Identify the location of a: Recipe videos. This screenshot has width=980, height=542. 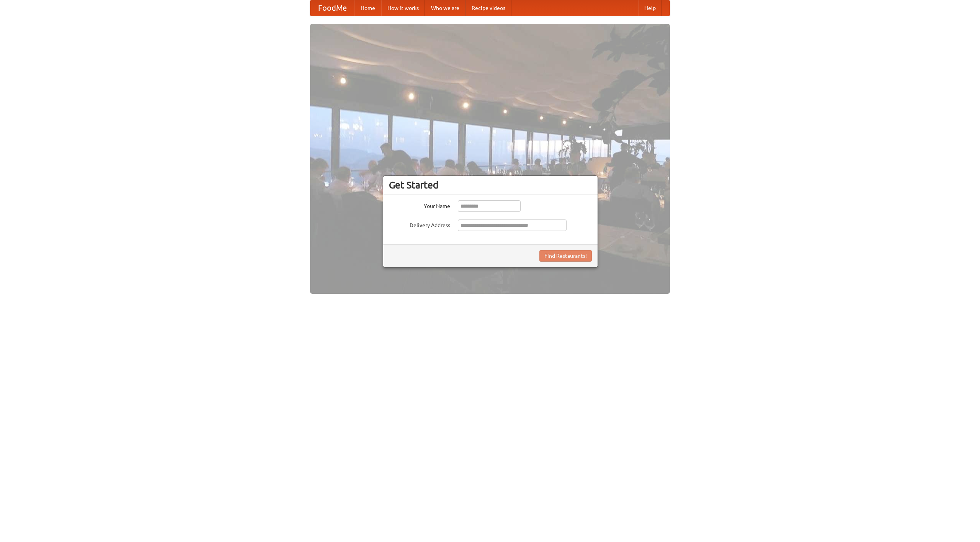
(489, 8).